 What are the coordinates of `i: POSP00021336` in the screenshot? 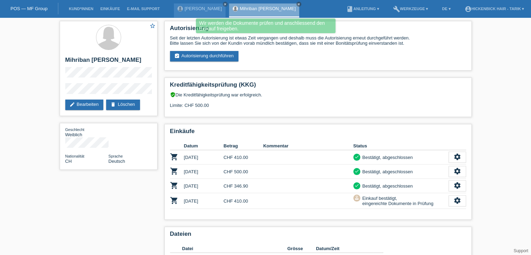 It's located at (174, 185).